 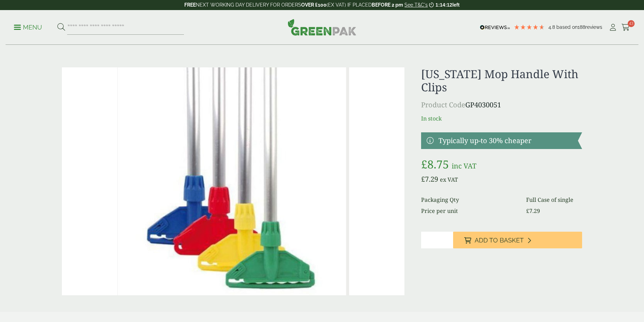 What do you see at coordinates (470, 199) in the screenshot?
I see `dt: Packaging Qty` at bounding box center [470, 199].